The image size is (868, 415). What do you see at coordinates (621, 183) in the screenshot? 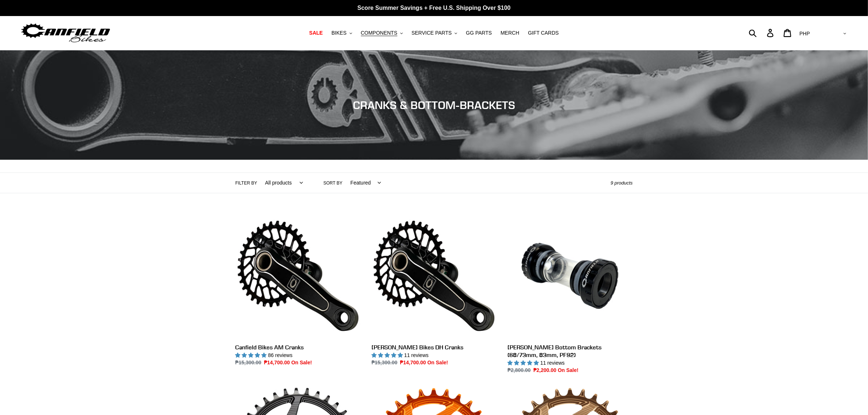
I see `span: 9 products` at bounding box center [621, 183].